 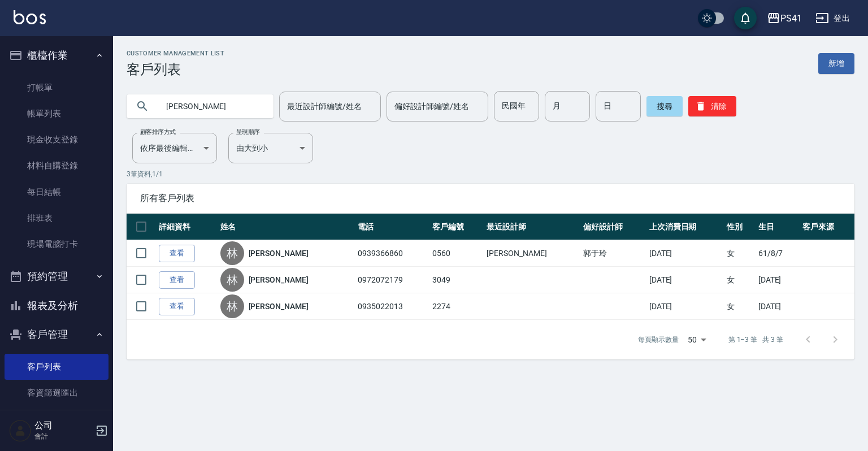 What do you see at coordinates (211, 106) in the screenshot?
I see `input: 搜尋關鍵字` at bounding box center [211, 106].